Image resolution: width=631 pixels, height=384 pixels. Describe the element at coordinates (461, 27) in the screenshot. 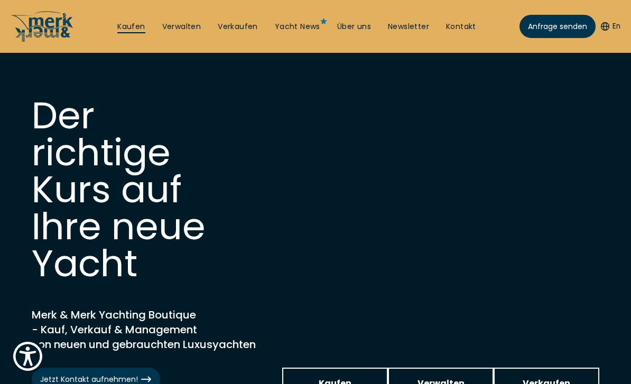

I see `a: Kontakt` at that location.